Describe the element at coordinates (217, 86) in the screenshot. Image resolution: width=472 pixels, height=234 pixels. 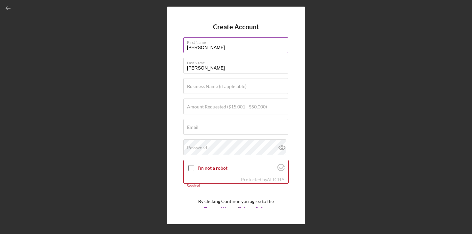
I see `label: Business Name (if applicable)` at that location.